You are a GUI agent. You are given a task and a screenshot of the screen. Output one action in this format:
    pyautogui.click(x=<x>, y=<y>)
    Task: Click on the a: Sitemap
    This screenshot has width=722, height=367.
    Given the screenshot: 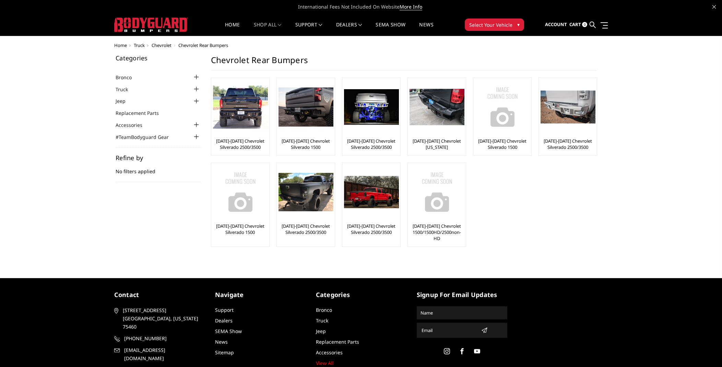 What is the action you would take?
    pyautogui.click(x=224, y=352)
    